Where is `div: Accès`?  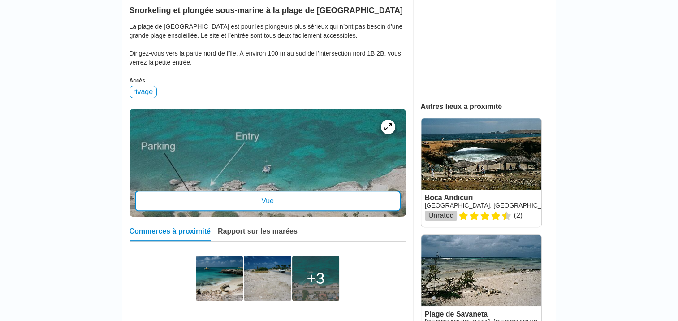
div: Accès is located at coordinates (268, 81).